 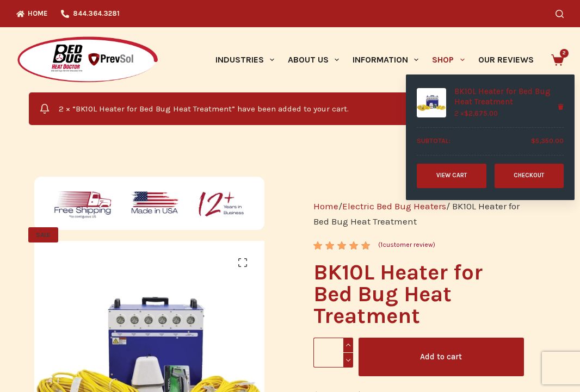 I want to click on nav: Breadcrumb, so click(x=418, y=214).